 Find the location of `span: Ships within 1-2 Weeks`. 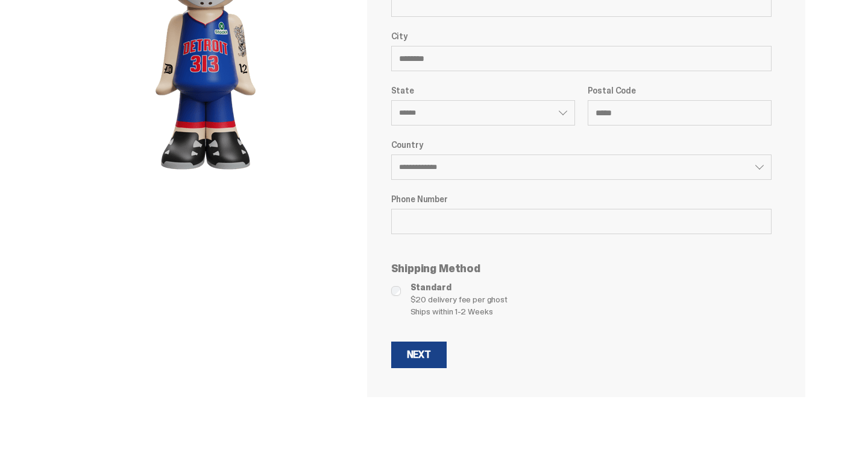

span: Ships within 1-2 Weeks is located at coordinates (591, 311).